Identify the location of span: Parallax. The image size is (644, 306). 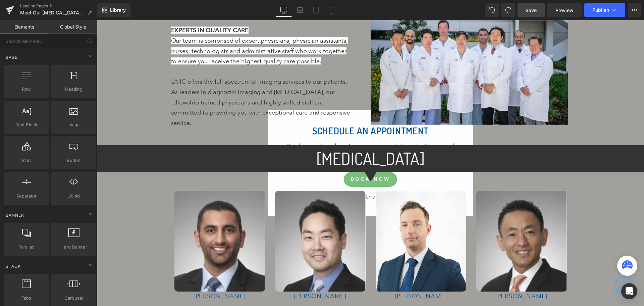
(26, 247).